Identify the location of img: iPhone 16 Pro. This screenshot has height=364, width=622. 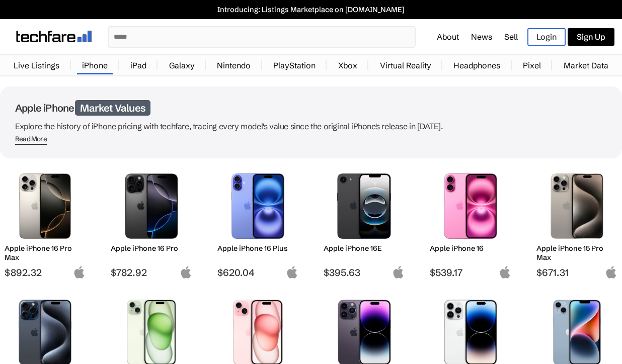
(151, 206).